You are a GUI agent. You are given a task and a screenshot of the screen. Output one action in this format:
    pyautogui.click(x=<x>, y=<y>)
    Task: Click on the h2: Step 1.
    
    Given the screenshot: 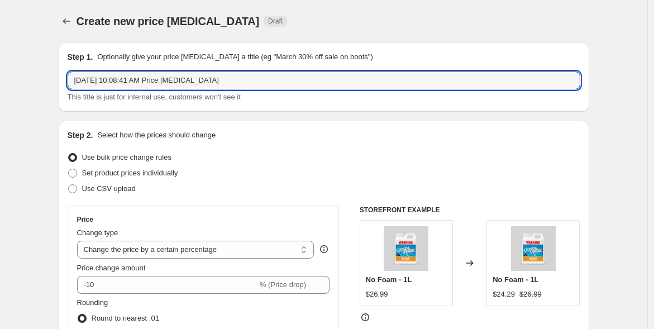 What is the action you would take?
    pyautogui.click(x=80, y=57)
    